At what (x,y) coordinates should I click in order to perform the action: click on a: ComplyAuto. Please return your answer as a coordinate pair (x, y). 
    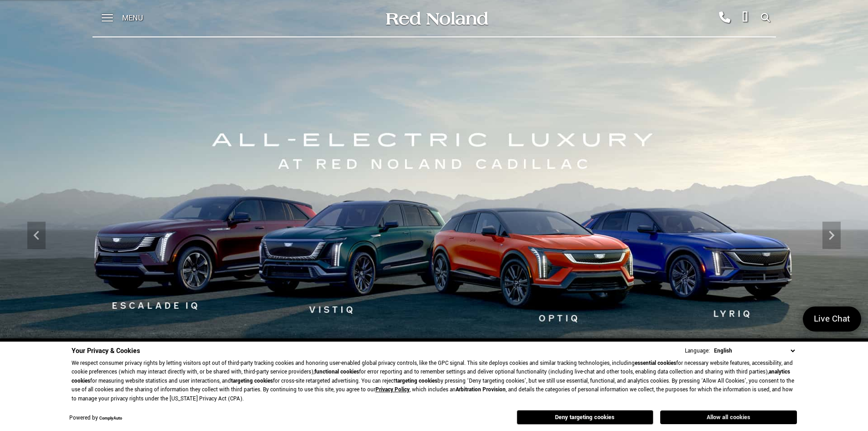
    Looking at the image, I should click on (111, 419).